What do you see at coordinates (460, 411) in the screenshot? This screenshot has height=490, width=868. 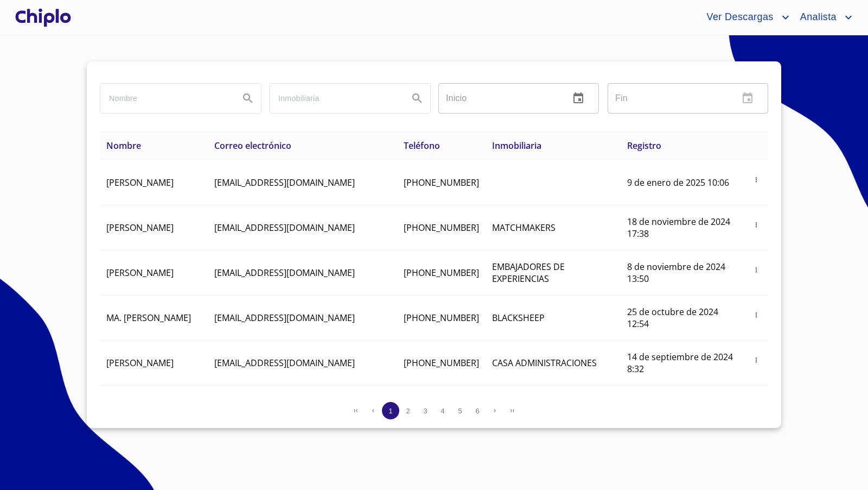 I see `span: 5` at bounding box center [460, 411].